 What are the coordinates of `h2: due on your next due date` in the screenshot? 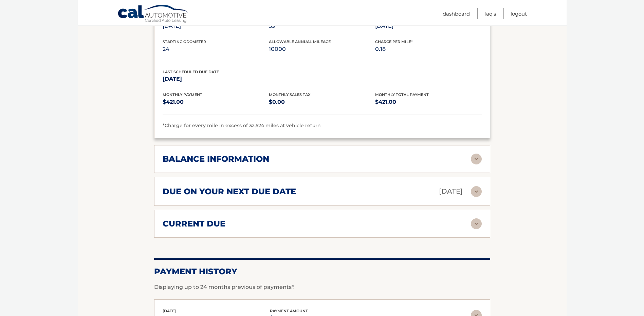 It's located at (229, 192).